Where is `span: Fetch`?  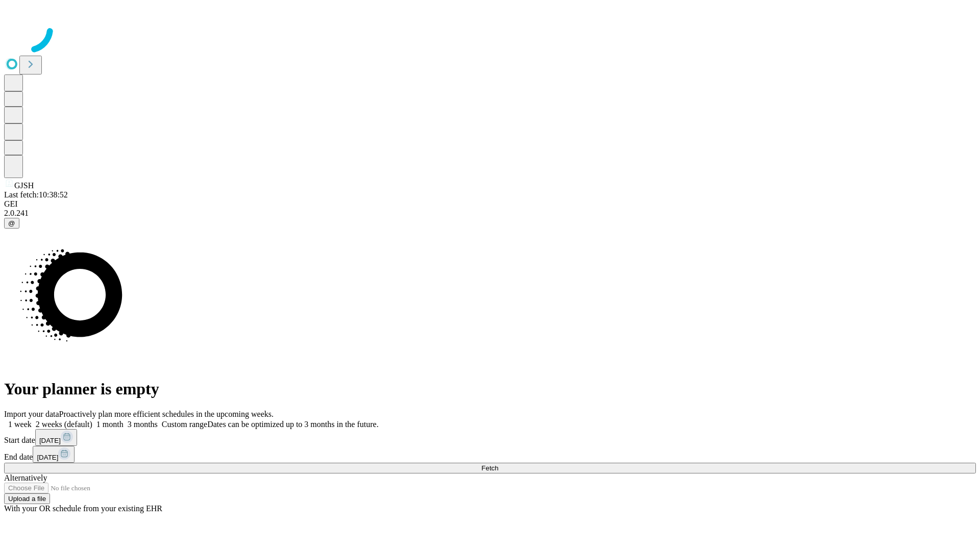 span: Fetch is located at coordinates (490, 468).